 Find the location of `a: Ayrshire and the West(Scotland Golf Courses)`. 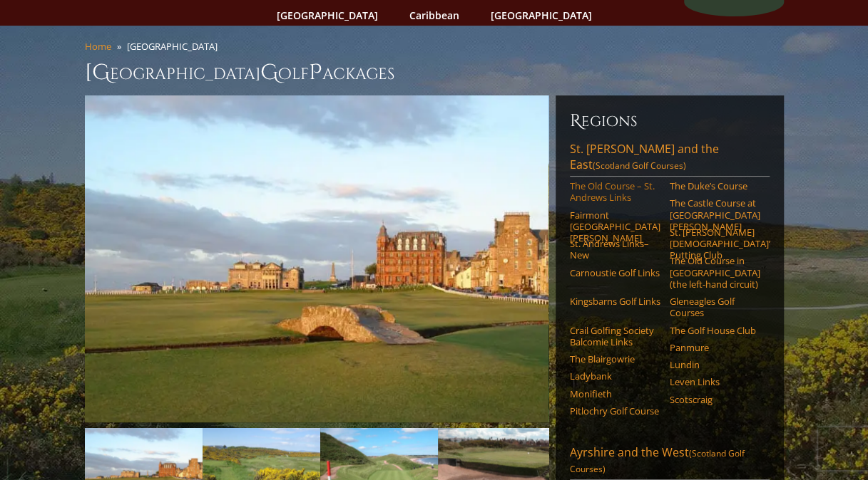

a: Ayrshire and the West(Scotland Golf Courses) is located at coordinates (670, 462).